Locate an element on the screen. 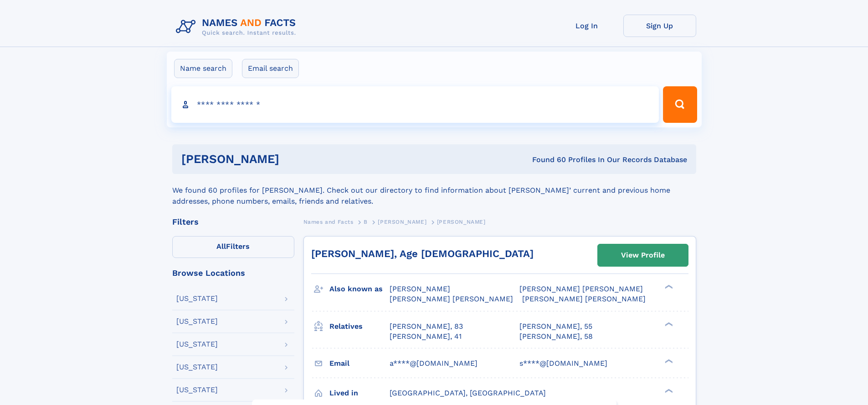 The width and height of the screenshot is (868, 405). label: Name search is located at coordinates (203, 69).